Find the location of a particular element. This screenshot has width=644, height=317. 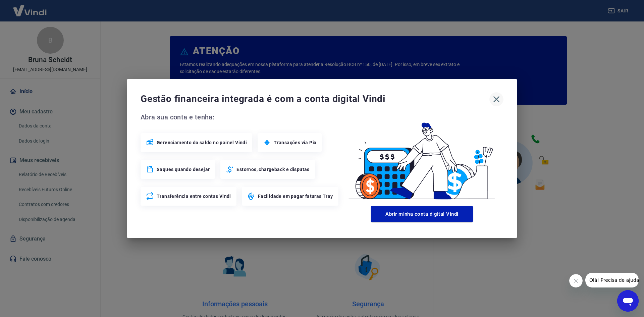

span: Saques quando desejar is located at coordinates (183, 169).